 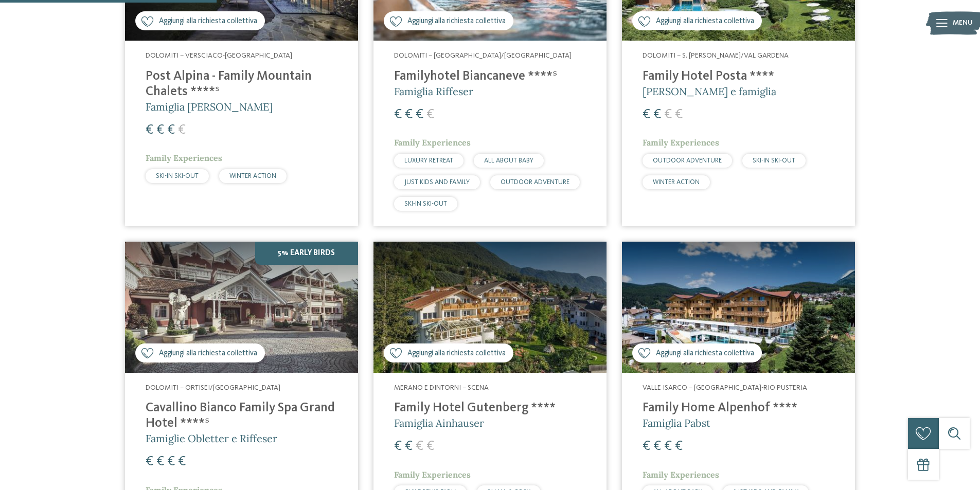 What do you see at coordinates (437, 182) in the screenshot?
I see `span: JUST KIDS AND FAMILY` at bounding box center [437, 182].